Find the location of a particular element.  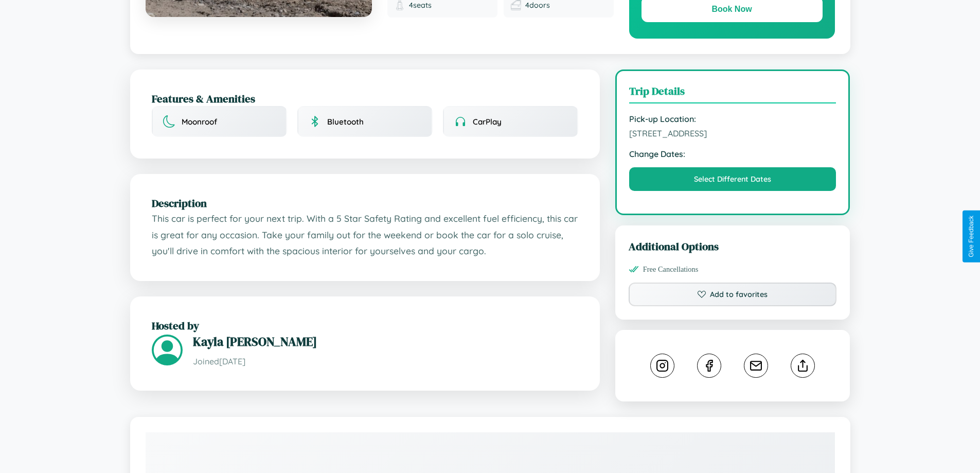

span: Bluetooth is located at coordinates (346, 121).